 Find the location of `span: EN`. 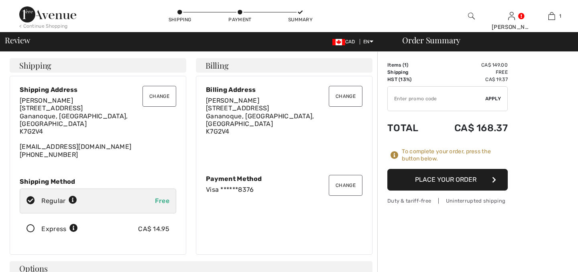

span: EN is located at coordinates (368, 42).